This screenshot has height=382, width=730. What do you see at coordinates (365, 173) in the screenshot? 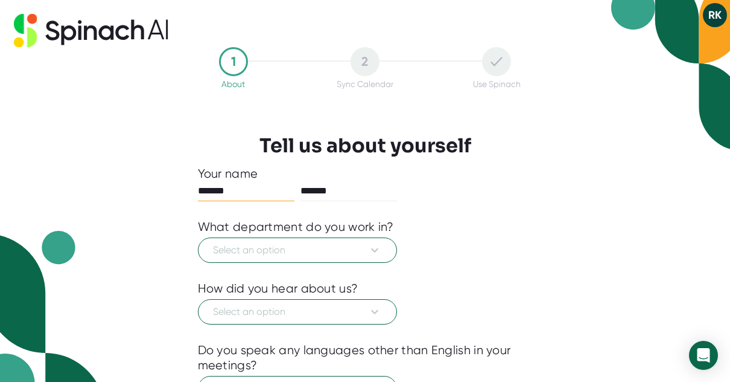
I see `div: Your name` at bounding box center [365, 173].